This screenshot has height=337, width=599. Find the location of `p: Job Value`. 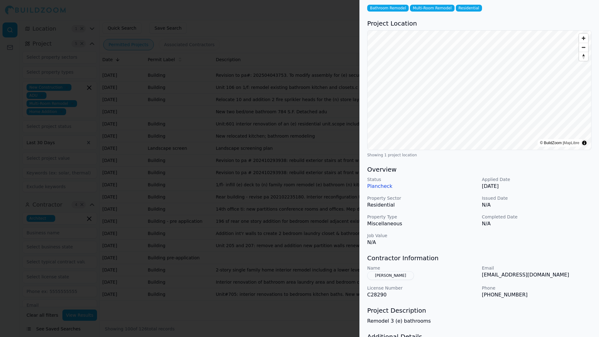

p: Job Value is located at coordinates (422, 236).